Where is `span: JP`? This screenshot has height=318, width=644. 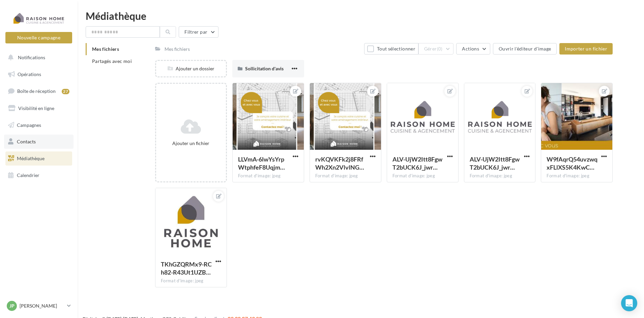 span: JP is located at coordinates (12, 306).